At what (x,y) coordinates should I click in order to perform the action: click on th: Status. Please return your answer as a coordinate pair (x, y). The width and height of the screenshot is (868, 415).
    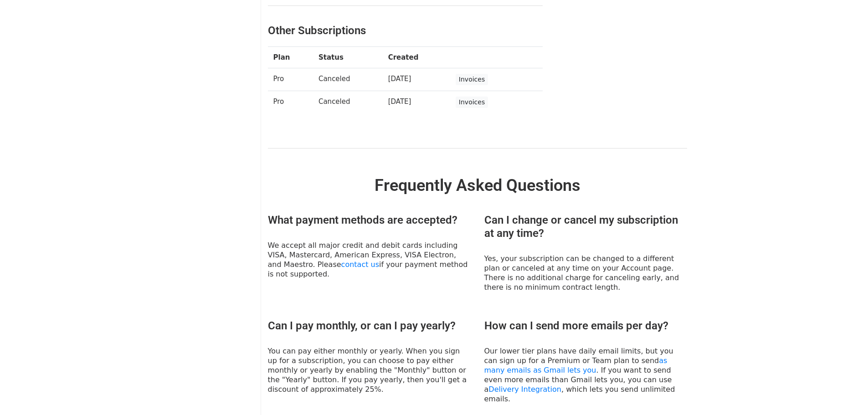
    Looking at the image, I should click on (347, 57).